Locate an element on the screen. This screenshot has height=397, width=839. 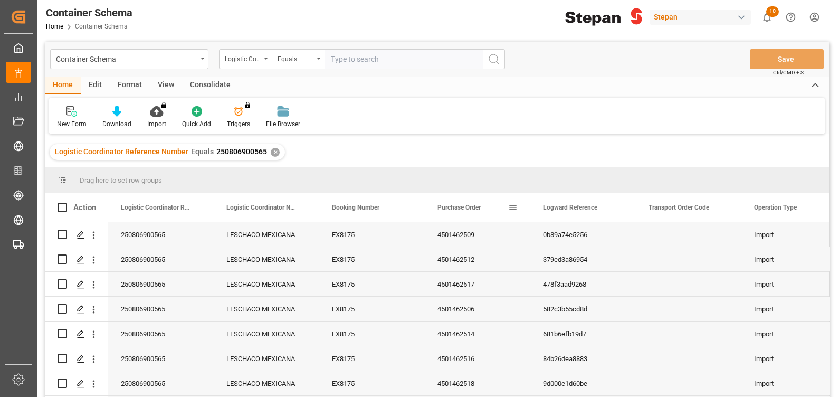
div: 4501462512 is located at coordinates (478, 259).